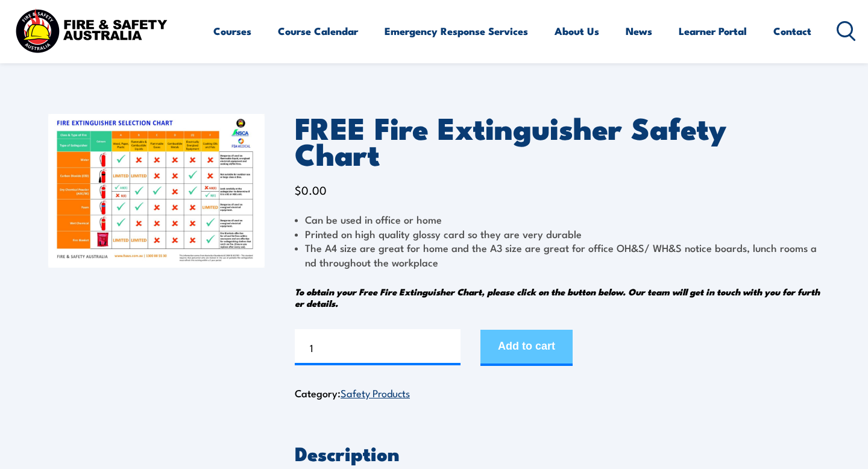 This screenshot has width=868, height=469. I want to click on input: Product quantity, so click(377, 347).